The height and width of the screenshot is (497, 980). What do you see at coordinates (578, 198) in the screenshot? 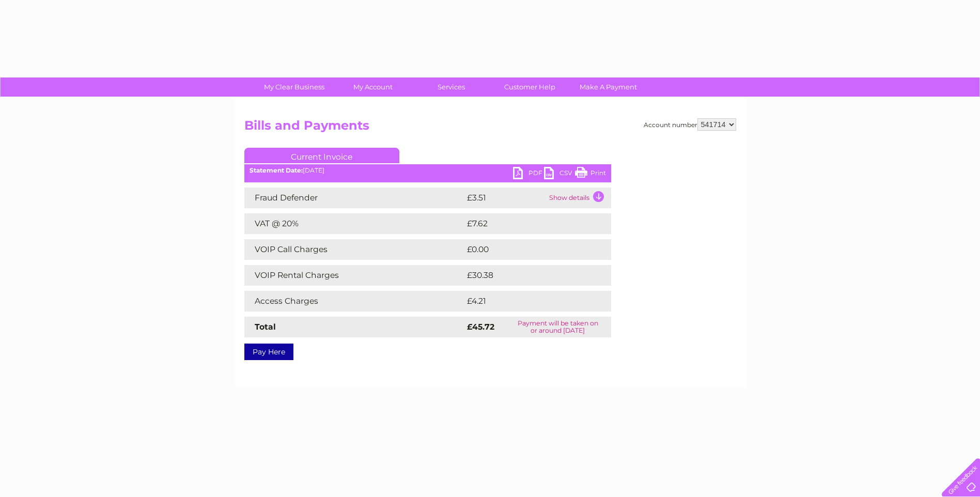
I see `td: Show details` at bounding box center [578, 198].